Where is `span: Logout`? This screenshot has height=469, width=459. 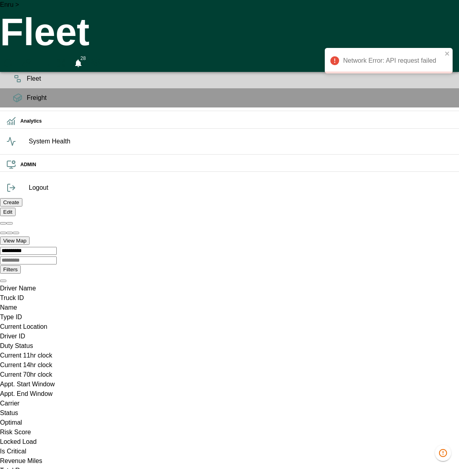 span: Logout is located at coordinates (240, 188).